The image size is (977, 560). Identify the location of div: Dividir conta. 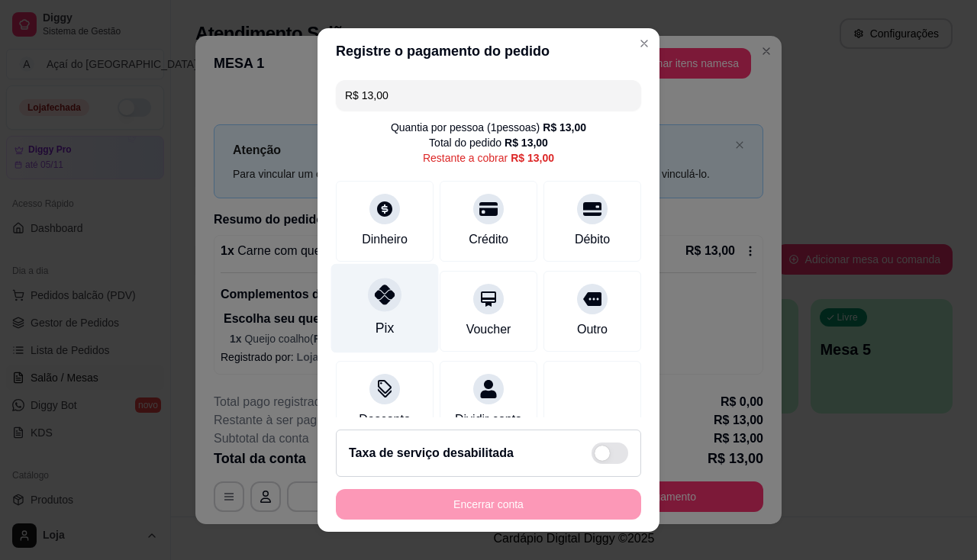
(488, 420).